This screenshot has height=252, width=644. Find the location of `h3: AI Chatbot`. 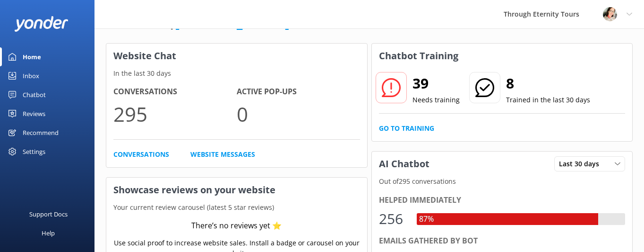

h3: AI Chatbot is located at coordinates (404, 164).